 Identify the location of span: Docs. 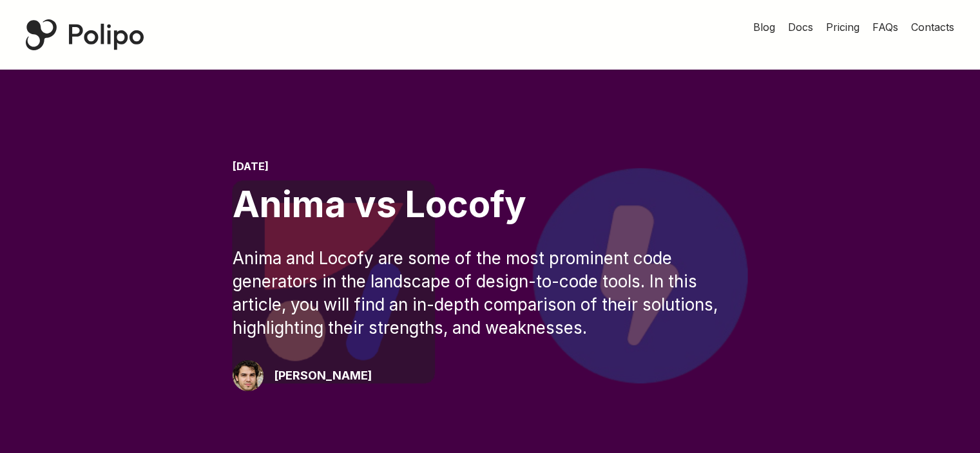
(800, 27).